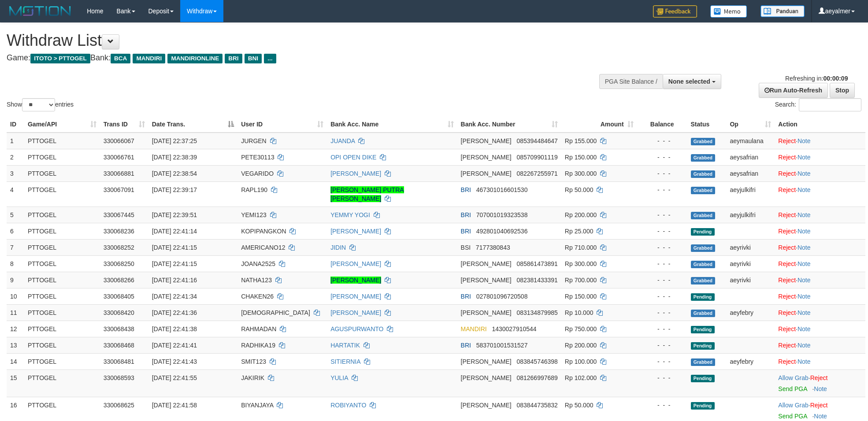 This screenshot has height=421, width=868. I want to click on th: Action, so click(820, 124).